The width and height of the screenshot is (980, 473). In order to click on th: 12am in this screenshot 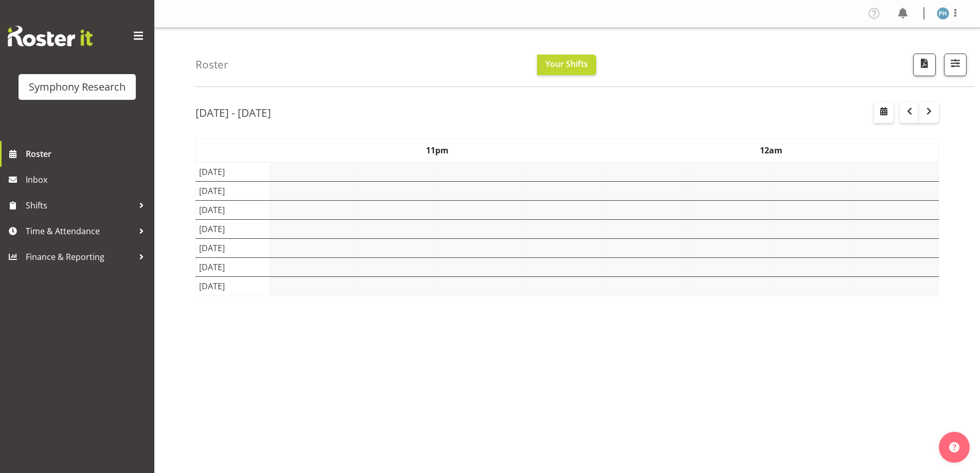, I will do `click(771, 150)`.